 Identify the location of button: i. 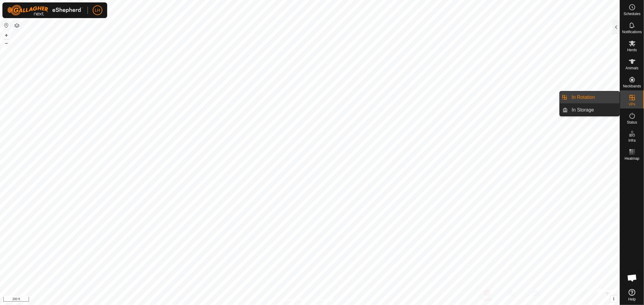
(614, 299).